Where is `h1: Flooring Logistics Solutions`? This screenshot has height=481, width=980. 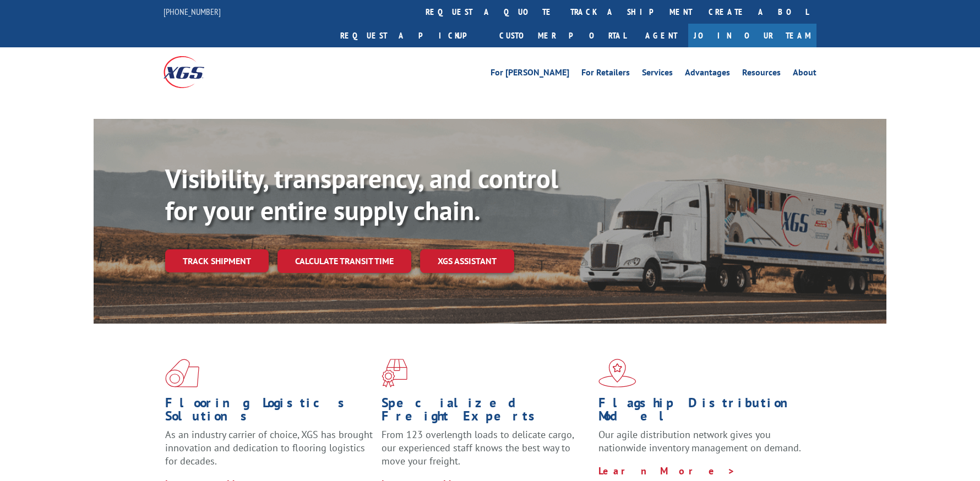
h1: Flooring Logistics Solutions is located at coordinates (269, 412).